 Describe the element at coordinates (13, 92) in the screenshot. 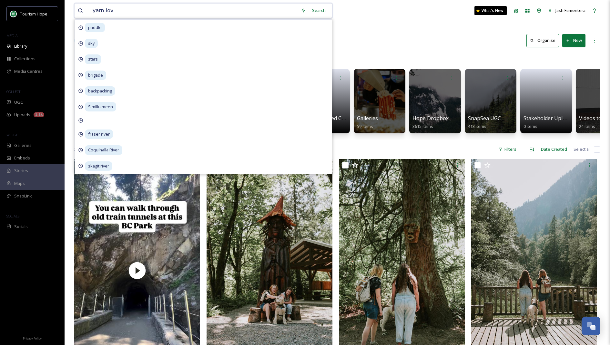

I see `span: COLLECT` at that location.